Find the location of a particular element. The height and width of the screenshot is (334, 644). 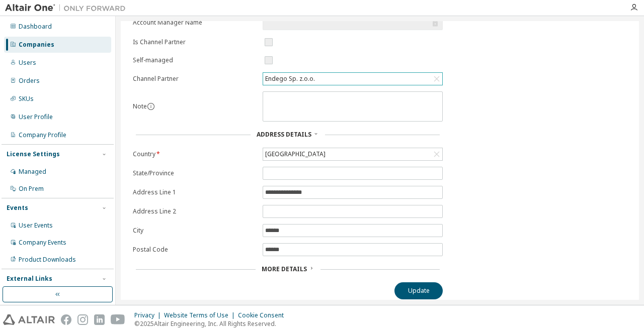

div: Companies is located at coordinates (36, 44).